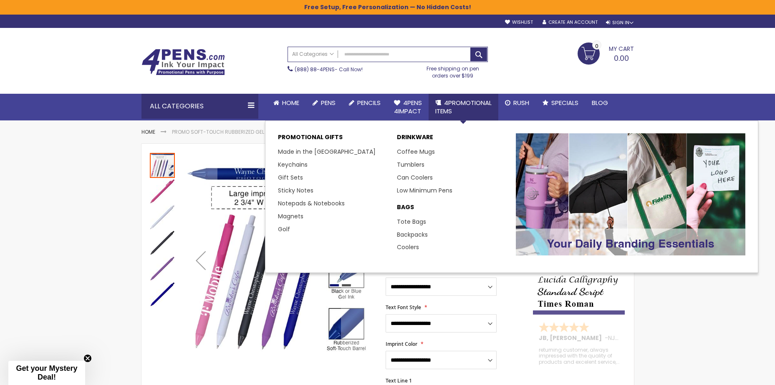 The height and width of the screenshot is (385, 775). Describe the element at coordinates (408, 107) in the screenshot. I see `span: 4Pens 4impact` at that location.